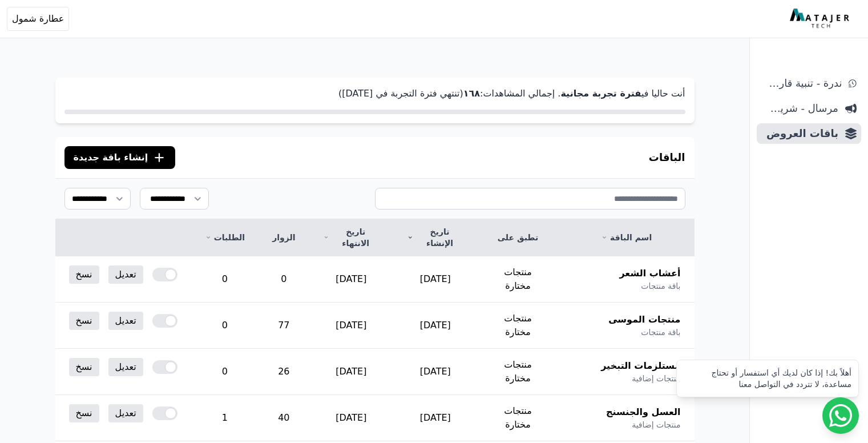 The height and width of the screenshot is (443, 868). Describe the element at coordinates (600, 93) in the screenshot. I see `strong: فترة تجربة مجانية` at that location.